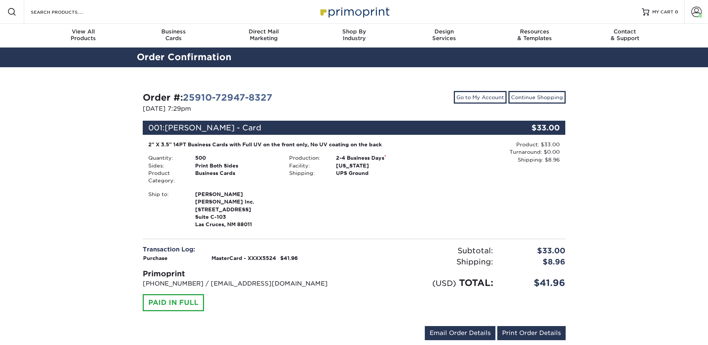 This screenshot has width=708, height=345. I want to click on div: 500, so click(236, 158).